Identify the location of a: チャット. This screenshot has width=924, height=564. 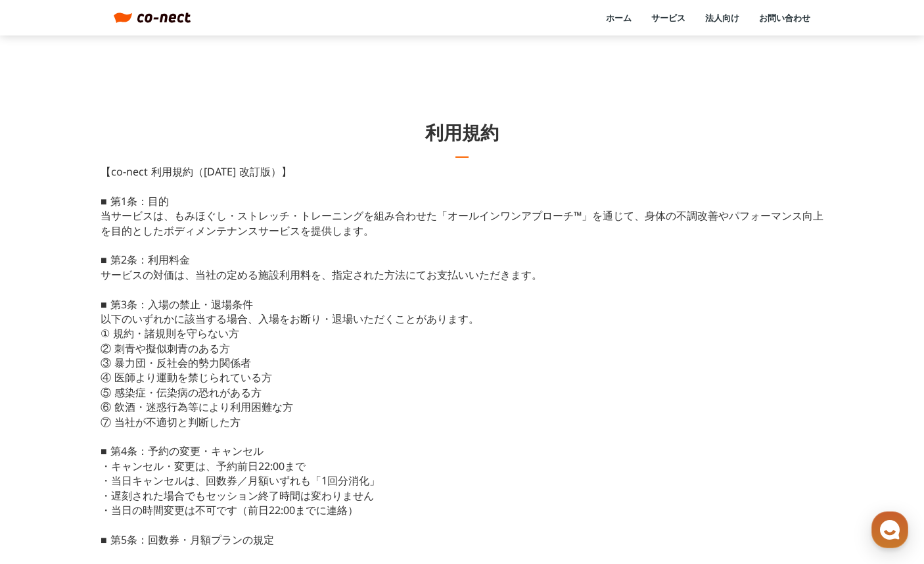
(128, 433).